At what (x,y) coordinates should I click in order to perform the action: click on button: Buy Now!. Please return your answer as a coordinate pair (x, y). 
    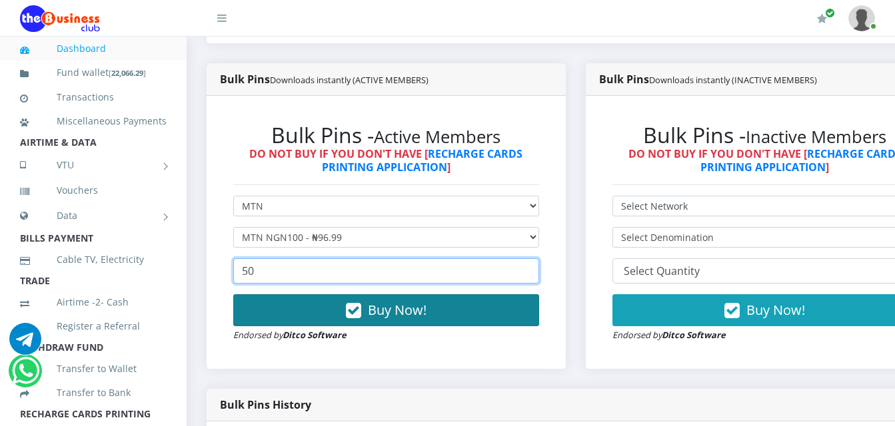
    Looking at the image, I should click on (386, 310).